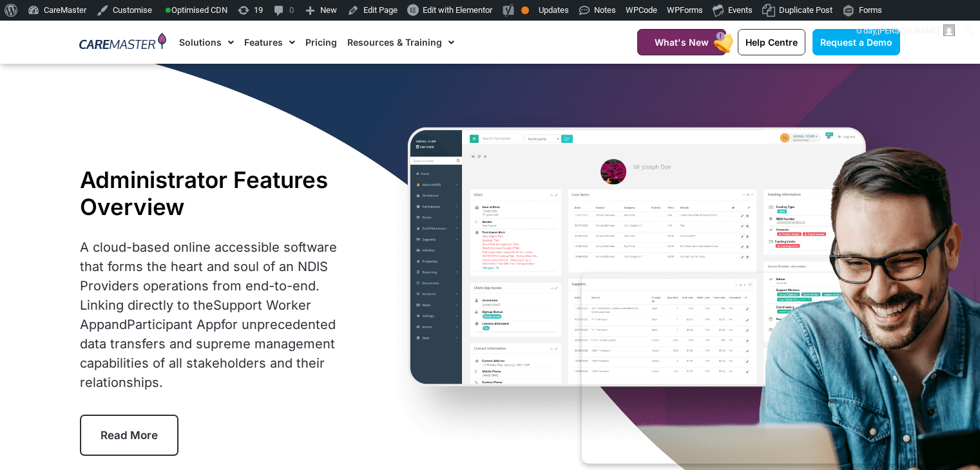 The width and height of the screenshot is (980, 470). Describe the element at coordinates (906, 31) in the screenshot. I see `a: G'day,` at that location.